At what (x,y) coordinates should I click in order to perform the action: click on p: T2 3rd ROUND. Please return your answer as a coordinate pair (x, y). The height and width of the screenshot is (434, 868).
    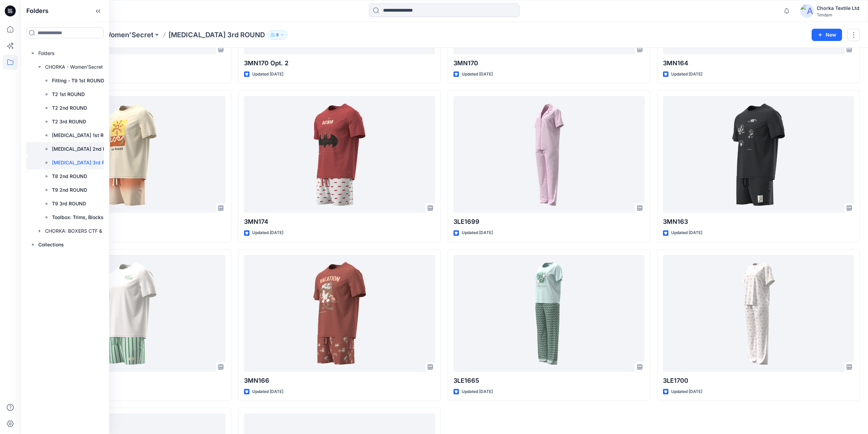
    Looking at the image, I should click on (69, 122).